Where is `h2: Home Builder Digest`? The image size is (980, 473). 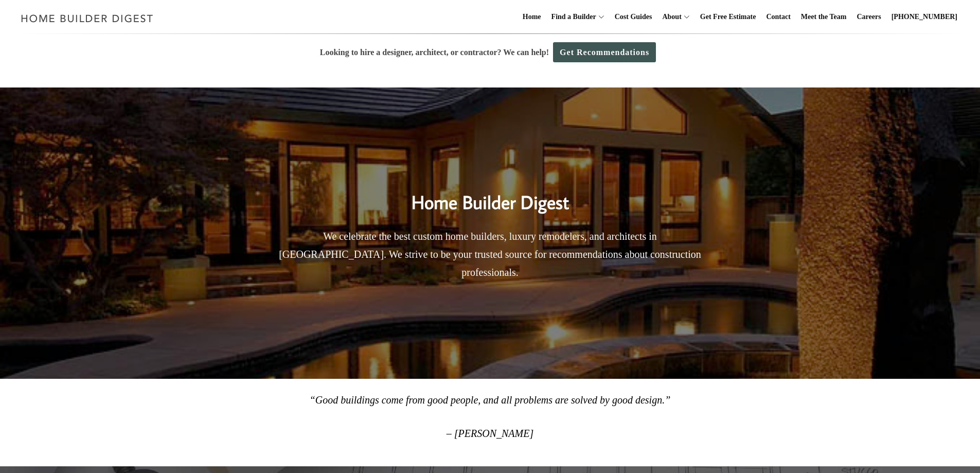 h2: Home Builder Digest is located at coordinates (490, 193).